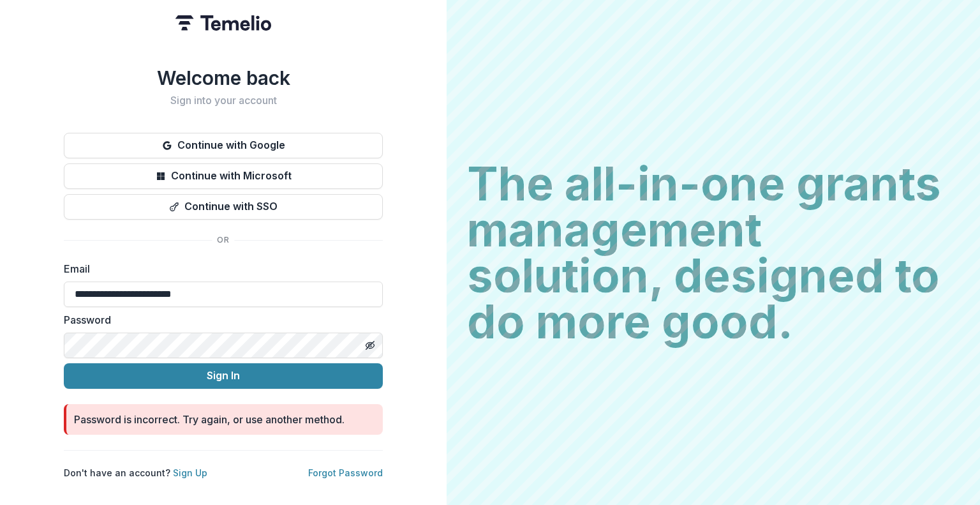 The height and width of the screenshot is (505, 980). I want to click on h2: Sign into your account, so click(223, 100).